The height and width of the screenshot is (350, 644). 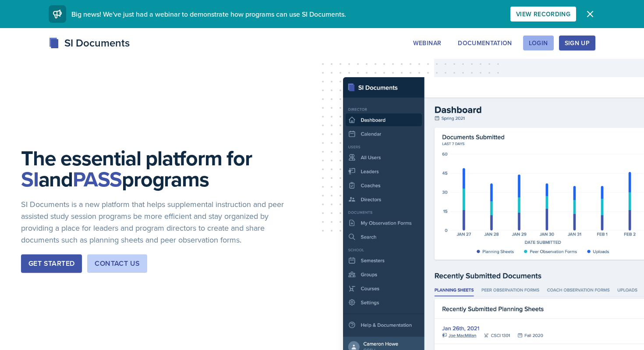 I want to click on div: SI Documents, so click(x=89, y=43).